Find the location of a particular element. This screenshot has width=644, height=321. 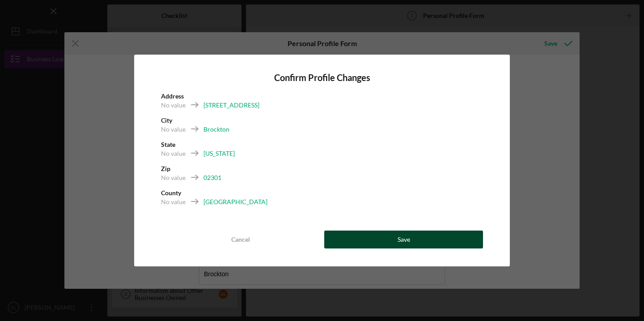

b: Address is located at coordinates (172, 96).